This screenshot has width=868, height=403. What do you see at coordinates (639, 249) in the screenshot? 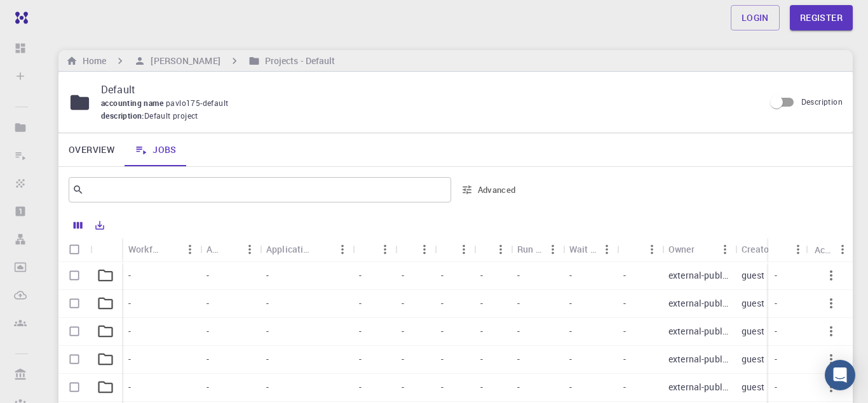
I see `div: Created` at bounding box center [639, 249].